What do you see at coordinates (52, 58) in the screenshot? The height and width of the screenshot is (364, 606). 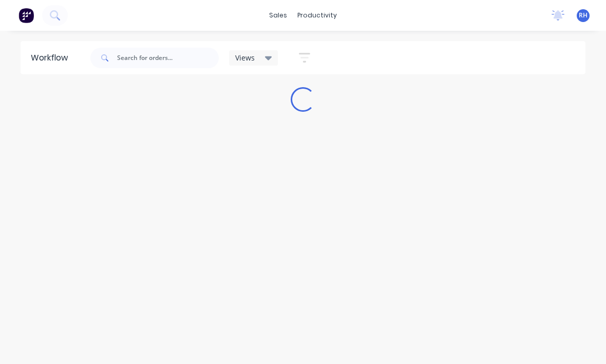 I see `div: Workflow` at bounding box center [52, 58].